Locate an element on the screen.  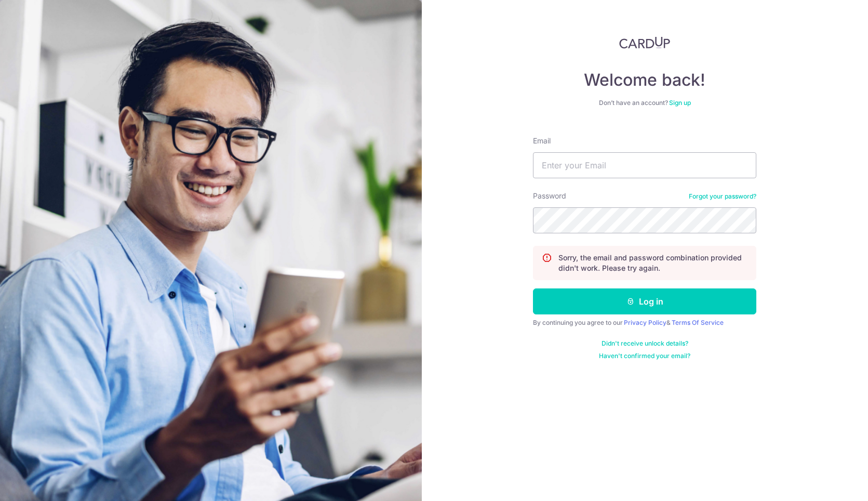
a: Didn't receive unlock details? is located at coordinates (645, 343).